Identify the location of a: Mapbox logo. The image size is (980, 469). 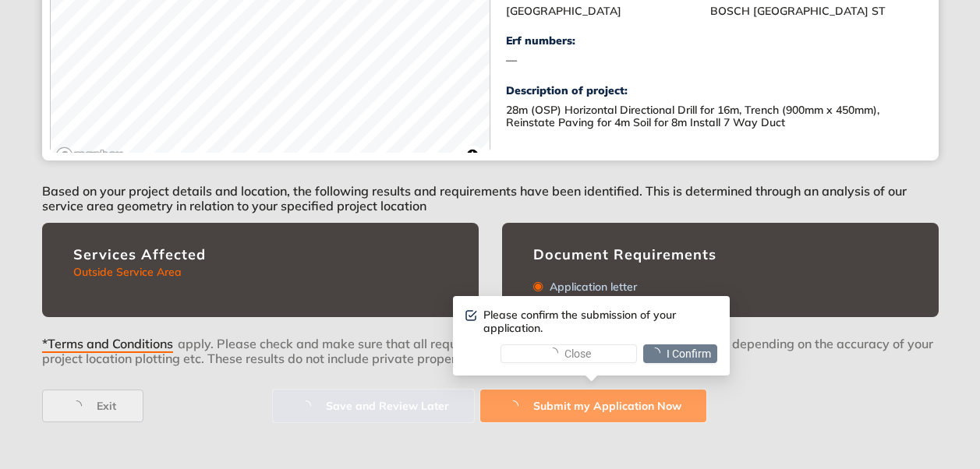
(89, 155).